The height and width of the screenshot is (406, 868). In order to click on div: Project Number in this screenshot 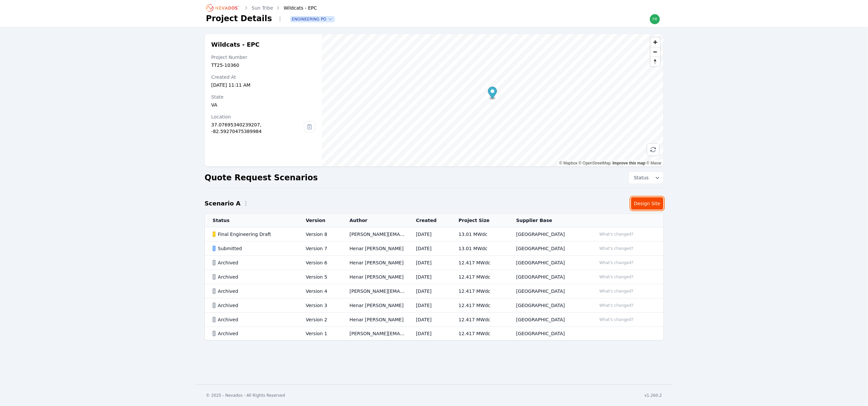, I will do `click(263, 57)`.